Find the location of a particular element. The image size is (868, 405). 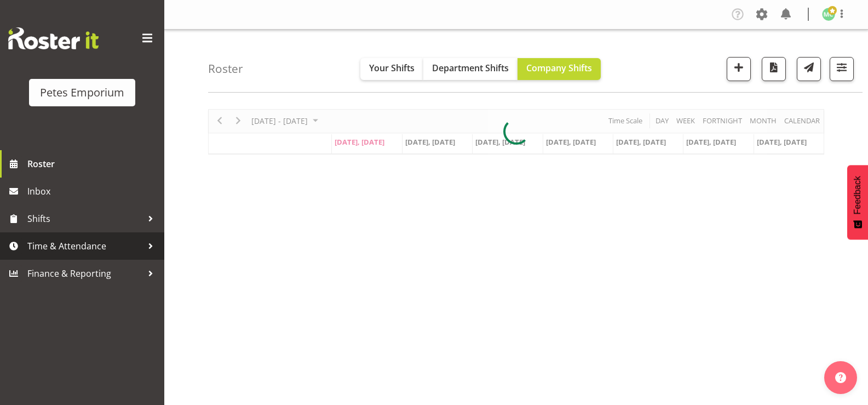

span: Shifts is located at coordinates (85, 219).